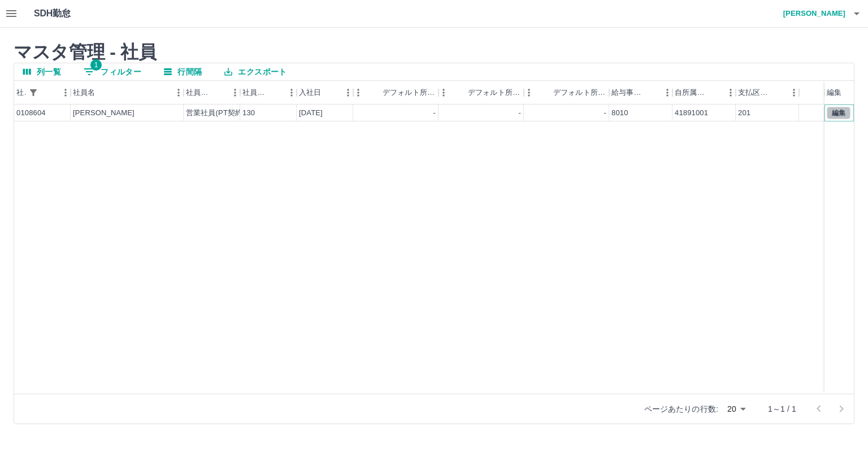 The width and height of the screenshot is (868, 462). Describe the element at coordinates (249, 113) in the screenshot. I see `div: 130` at that location.